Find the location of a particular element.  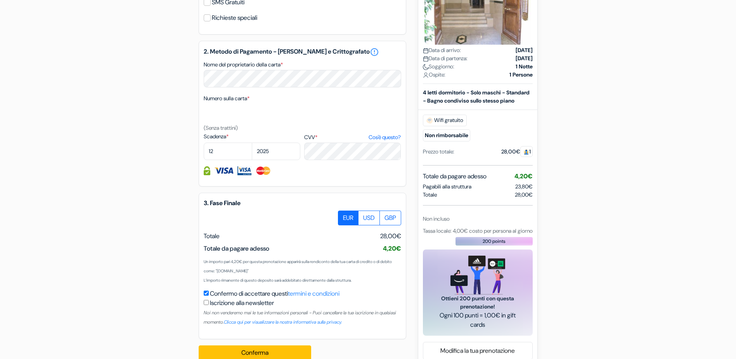

label: Confermo di accettare questi is located at coordinates (275, 293).